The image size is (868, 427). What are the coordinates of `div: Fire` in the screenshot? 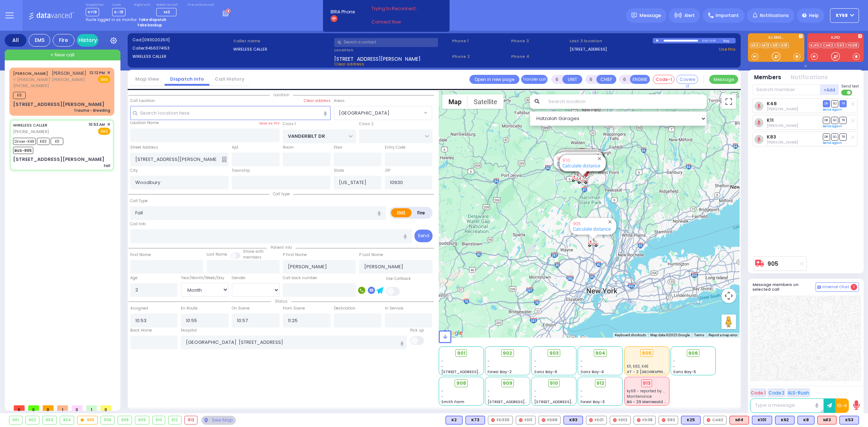 It's located at (63, 40).